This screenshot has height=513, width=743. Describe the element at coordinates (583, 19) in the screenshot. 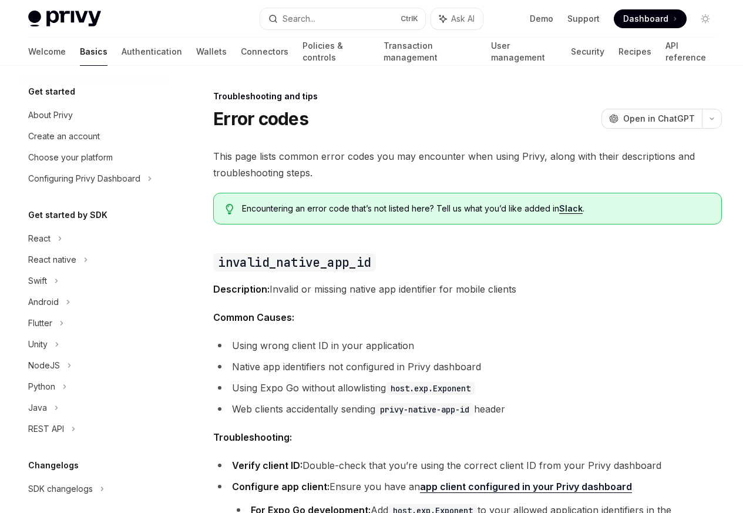

I see `a: Support` at that location.